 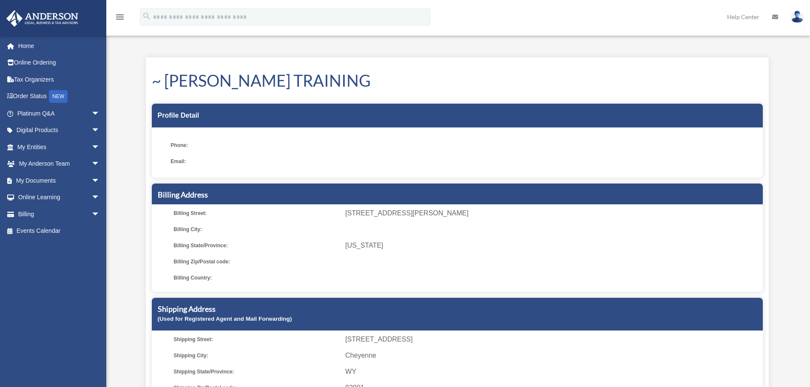 I want to click on span: Billing State/Province:, so click(x=256, y=246).